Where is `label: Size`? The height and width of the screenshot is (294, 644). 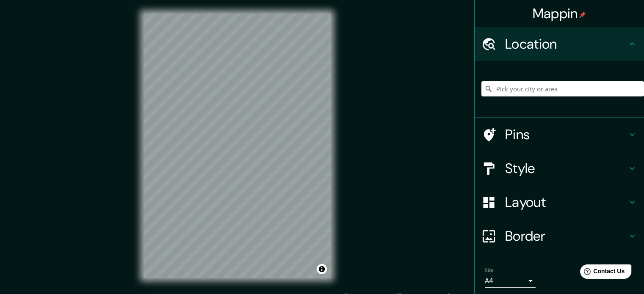 label: Size is located at coordinates (489, 270).